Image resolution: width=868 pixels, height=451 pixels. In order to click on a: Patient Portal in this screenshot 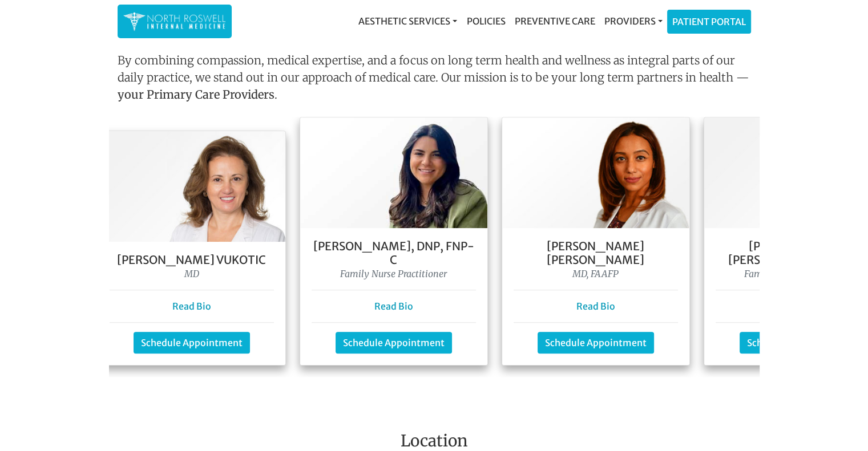, I will do `click(709, 22)`.